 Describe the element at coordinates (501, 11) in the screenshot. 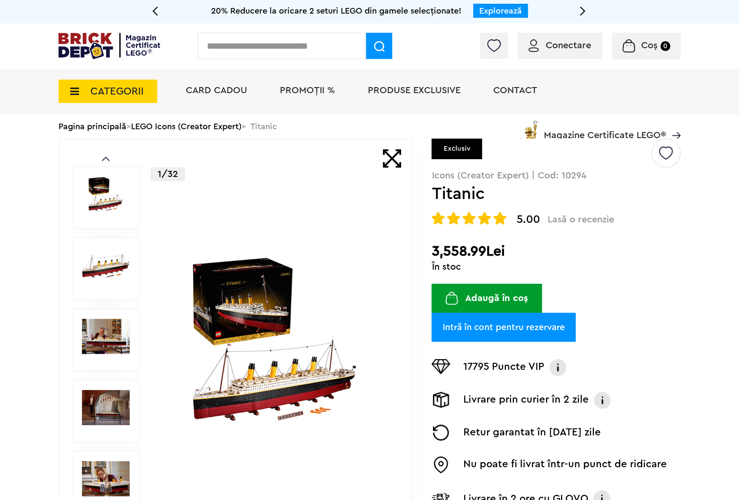

I see `a: Explorează` at that location.